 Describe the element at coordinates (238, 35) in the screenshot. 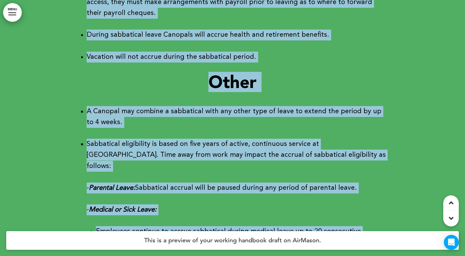

I see `li: During sabbatical leave Canopals will accrue health and retirement benefits.` at that location.